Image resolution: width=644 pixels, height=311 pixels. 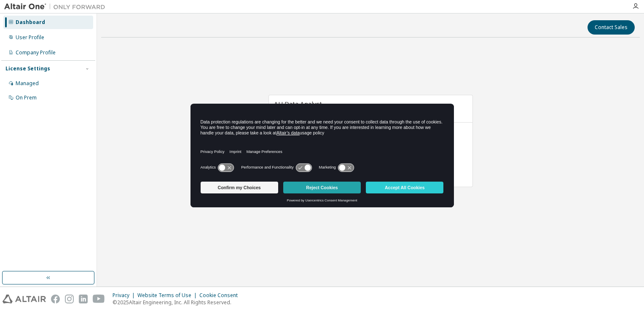 I want to click on div: User Profile, so click(x=30, y=38).